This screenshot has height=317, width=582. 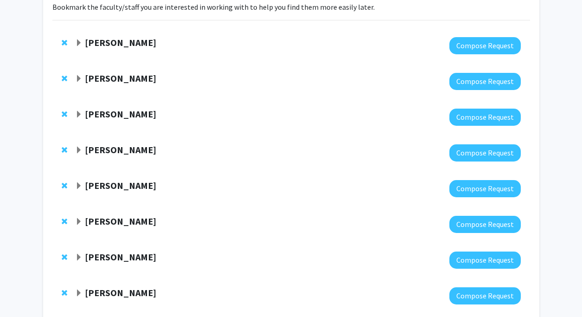 I want to click on span: Remove Munjireen Sifat from bookmarks, so click(x=64, y=43).